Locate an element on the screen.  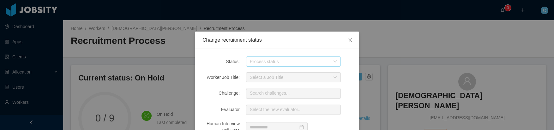
div: Worker Job Title: is located at coordinates (221, 77).